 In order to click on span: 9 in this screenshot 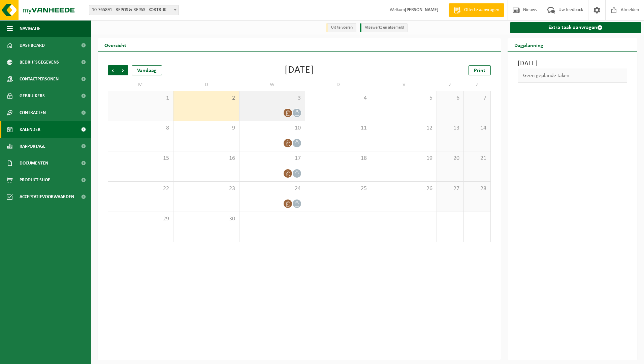, I will do `click(206, 128)`.